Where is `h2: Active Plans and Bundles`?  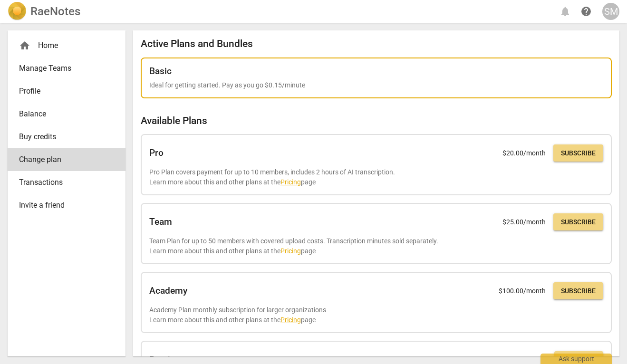 h2: Active Plans and Bundles is located at coordinates (376, 44).